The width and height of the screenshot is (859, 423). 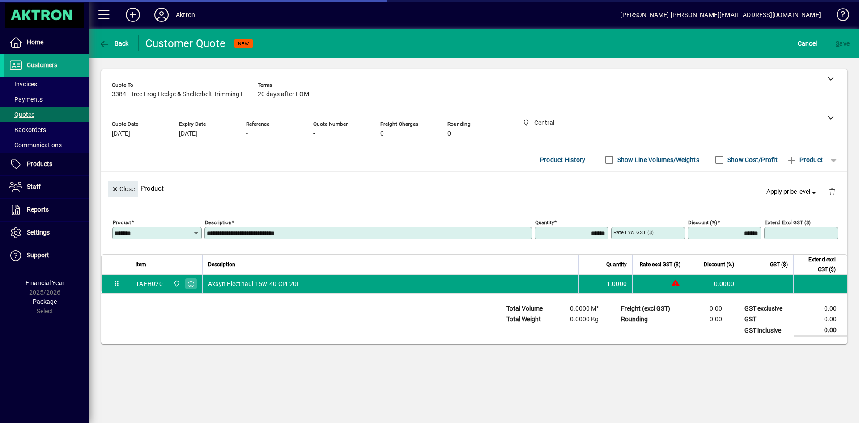 What do you see at coordinates (47, 187) in the screenshot?
I see `a: Staff` at bounding box center [47, 187].